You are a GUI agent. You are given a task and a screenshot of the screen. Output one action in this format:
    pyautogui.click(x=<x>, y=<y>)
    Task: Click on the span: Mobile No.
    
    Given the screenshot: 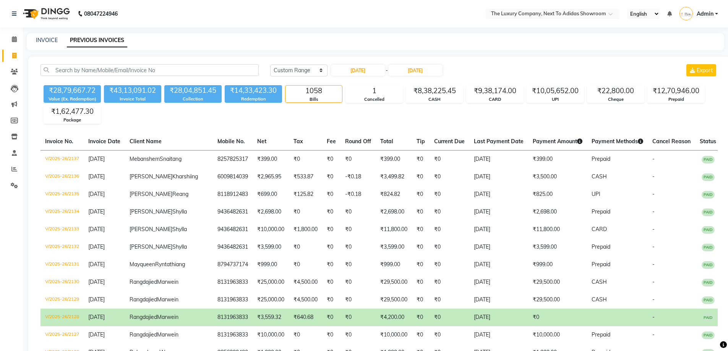 What is the action you would take?
    pyautogui.click(x=231, y=141)
    